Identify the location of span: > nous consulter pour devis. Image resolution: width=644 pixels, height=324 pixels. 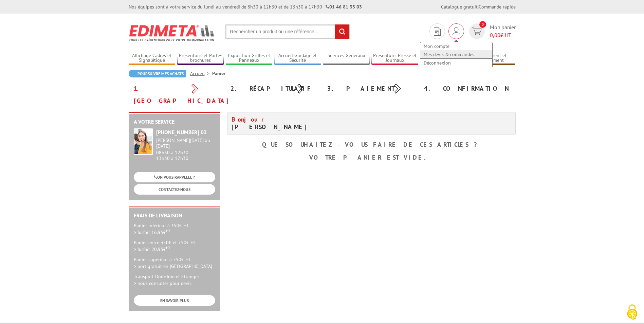
(163, 284).